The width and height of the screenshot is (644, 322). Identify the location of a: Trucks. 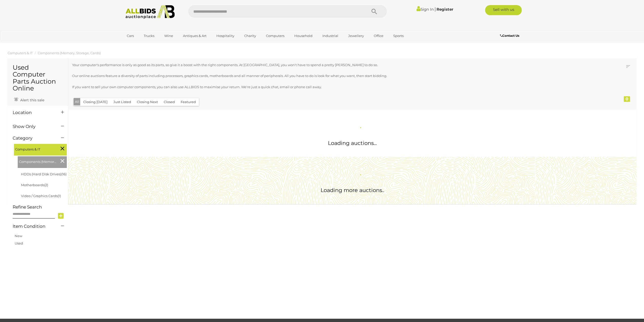
(149, 36).